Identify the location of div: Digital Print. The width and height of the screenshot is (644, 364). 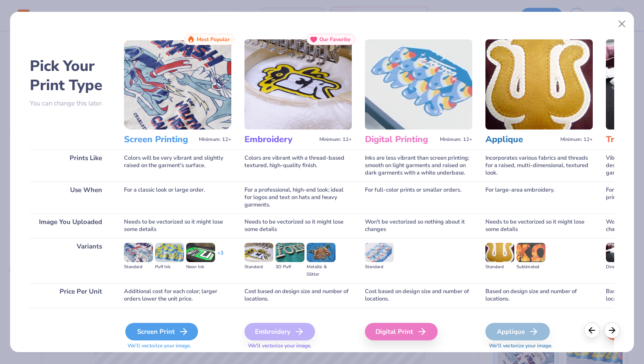
(401, 331).